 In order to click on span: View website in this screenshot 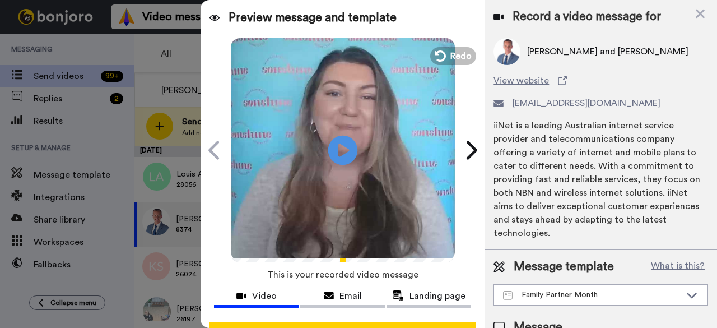, I will do `click(521, 81)`.